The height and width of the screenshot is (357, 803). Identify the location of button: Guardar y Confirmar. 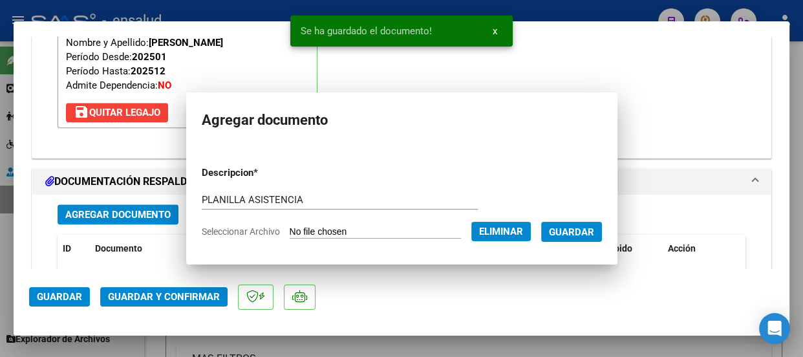
(164, 297).